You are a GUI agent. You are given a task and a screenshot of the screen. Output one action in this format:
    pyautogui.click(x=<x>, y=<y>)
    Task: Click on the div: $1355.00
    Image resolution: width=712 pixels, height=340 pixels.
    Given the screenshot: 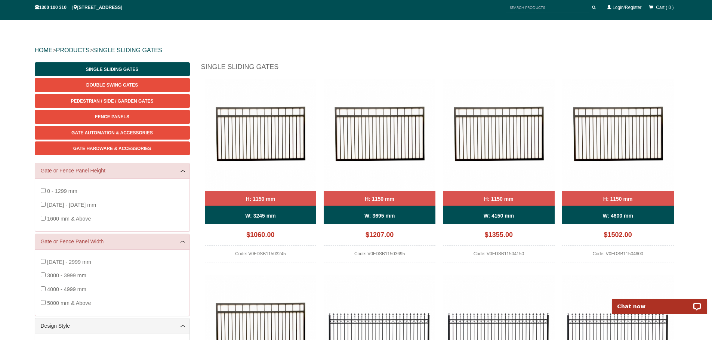 What is the action you would take?
    pyautogui.click(x=498, y=237)
    